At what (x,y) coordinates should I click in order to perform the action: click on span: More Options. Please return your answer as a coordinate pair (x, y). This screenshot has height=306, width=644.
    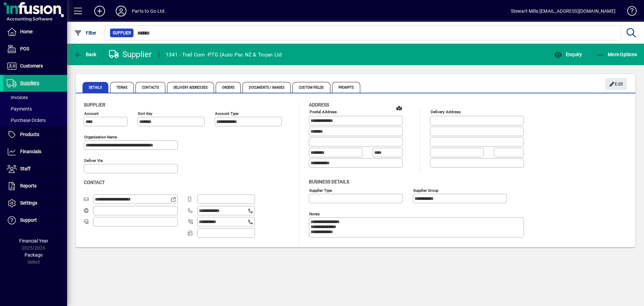
    Looking at the image, I should click on (617, 55).